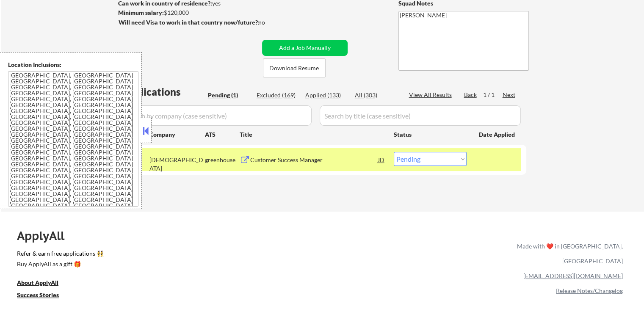 The image size is (644, 309). I want to click on div: Location Inclusions:, so click(73, 65).